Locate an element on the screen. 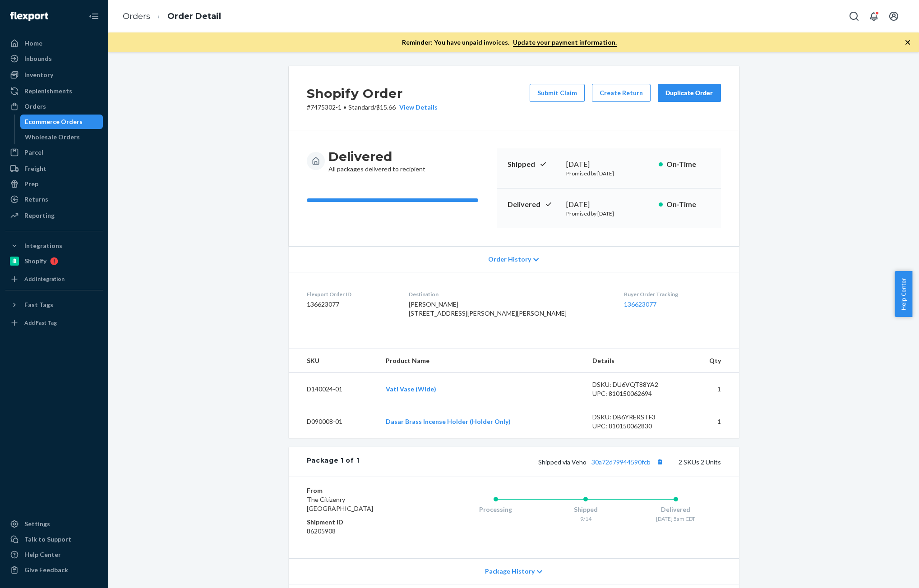 The image size is (919, 588). button: Duplicate Order is located at coordinates (689, 92).